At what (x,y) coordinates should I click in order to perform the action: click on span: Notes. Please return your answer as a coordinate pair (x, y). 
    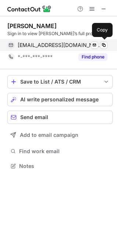
    Looking at the image, I should click on (65, 166).